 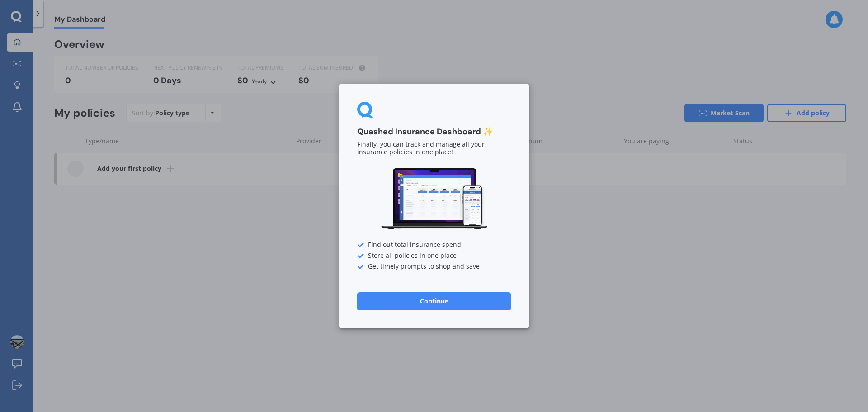 What do you see at coordinates (434, 302) in the screenshot?
I see `button: Continue` at bounding box center [434, 302].